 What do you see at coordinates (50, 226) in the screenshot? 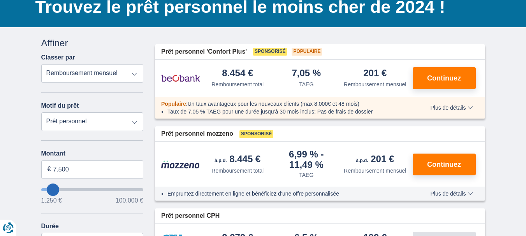
I see `label: Durée` at bounding box center [50, 226].